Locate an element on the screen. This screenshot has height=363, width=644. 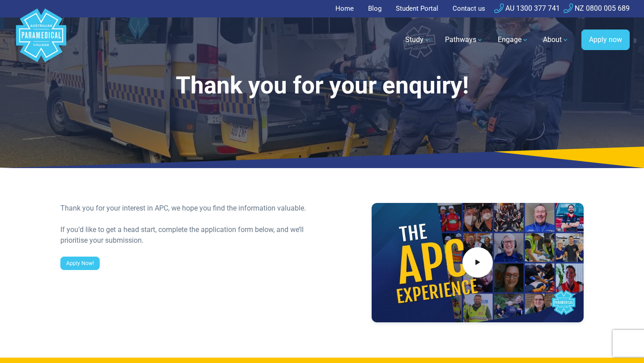
a: NZ 0800 005 689 is located at coordinates (596, 8).